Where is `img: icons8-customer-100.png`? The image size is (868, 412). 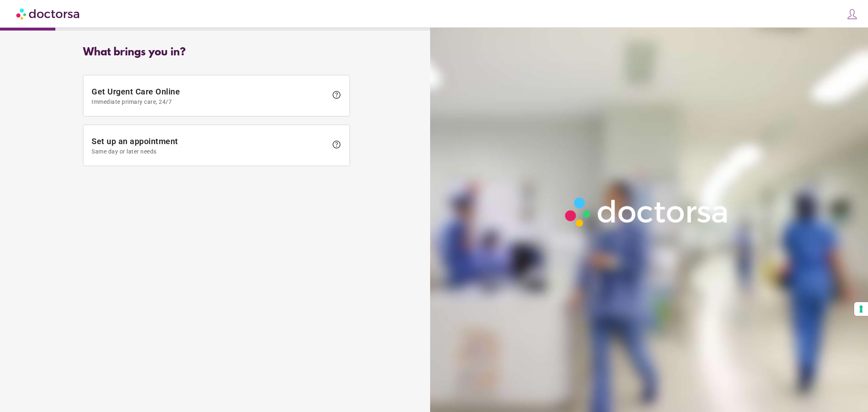 img: icons8-customer-100.png is located at coordinates (852, 14).